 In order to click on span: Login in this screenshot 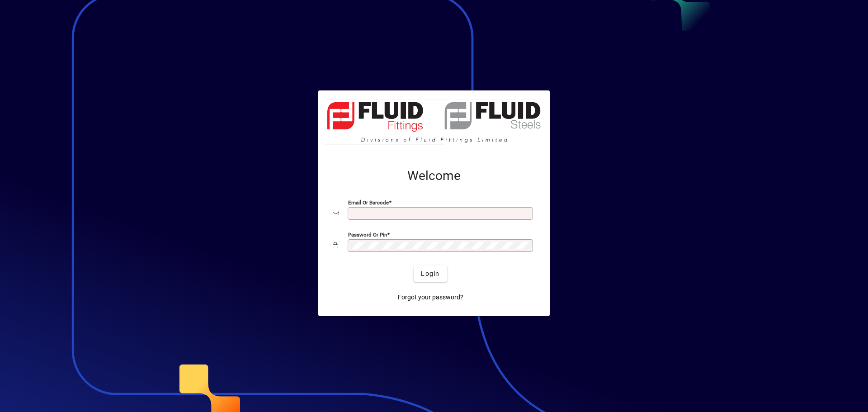, I will do `click(430, 273)`.